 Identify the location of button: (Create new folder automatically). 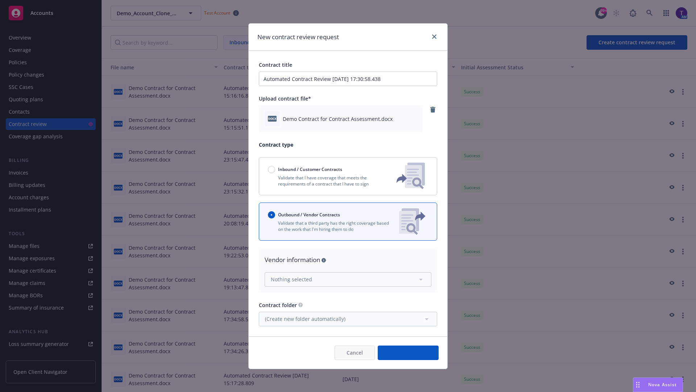
(348, 319).